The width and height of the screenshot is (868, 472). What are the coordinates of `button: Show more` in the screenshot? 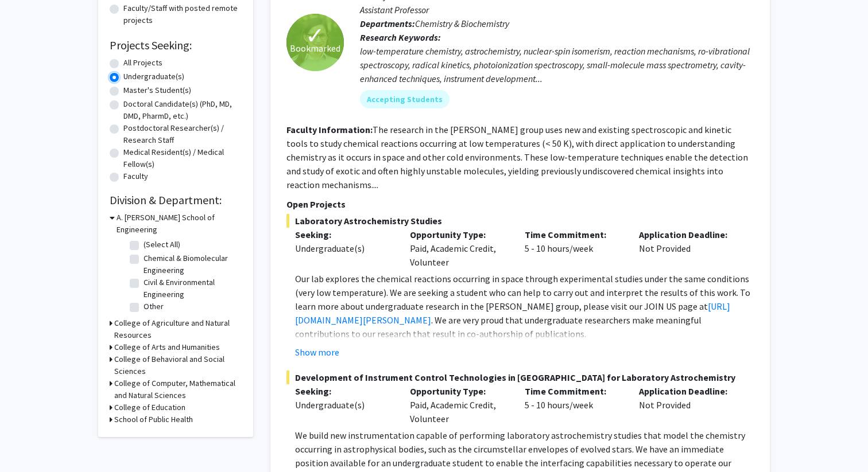 It's located at (317, 353).